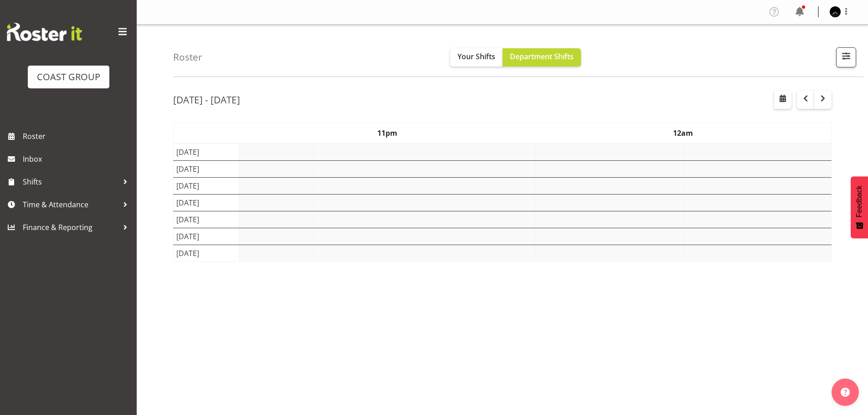 This screenshot has height=415, width=868. Describe the element at coordinates (476, 57) in the screenshot. I see `button: Your Shifts` at that location.